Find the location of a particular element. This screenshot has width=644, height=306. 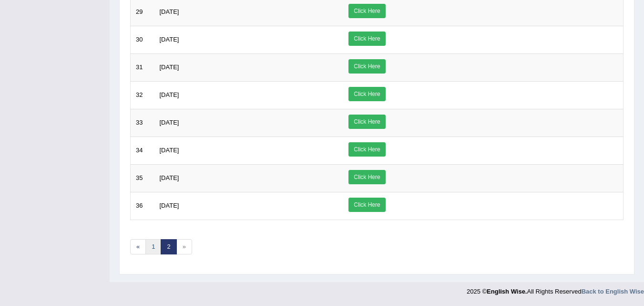

td: 35 is located at coordinates (142, 178).